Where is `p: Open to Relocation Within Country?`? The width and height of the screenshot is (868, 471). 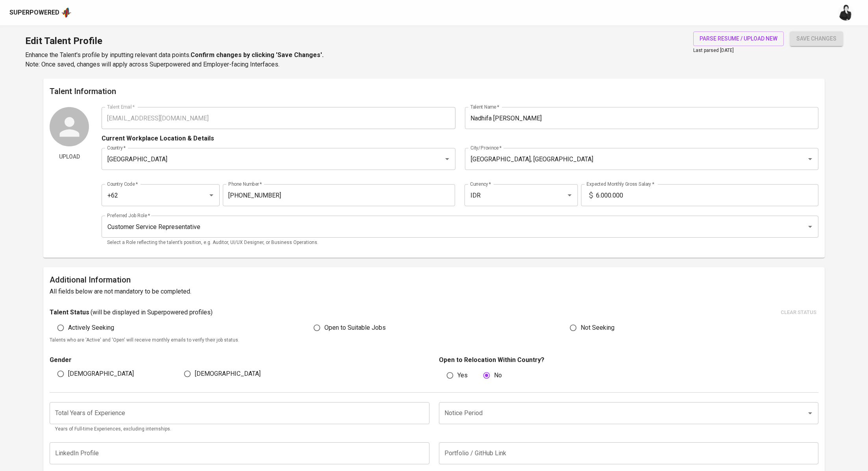
p: Open to Relocation Within Country? is located at coordinates (628, 360).